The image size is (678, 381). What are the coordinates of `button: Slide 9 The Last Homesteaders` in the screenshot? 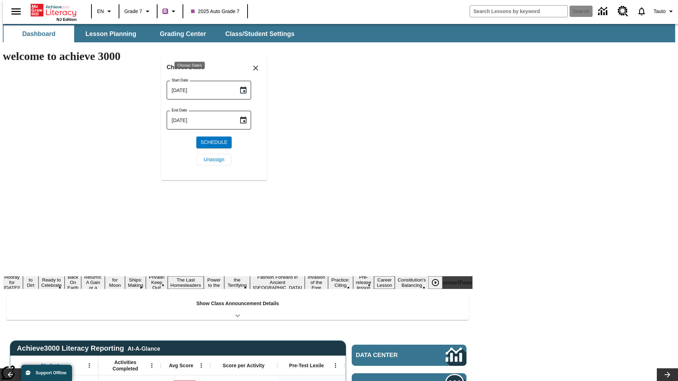 It's located at (186, 283).